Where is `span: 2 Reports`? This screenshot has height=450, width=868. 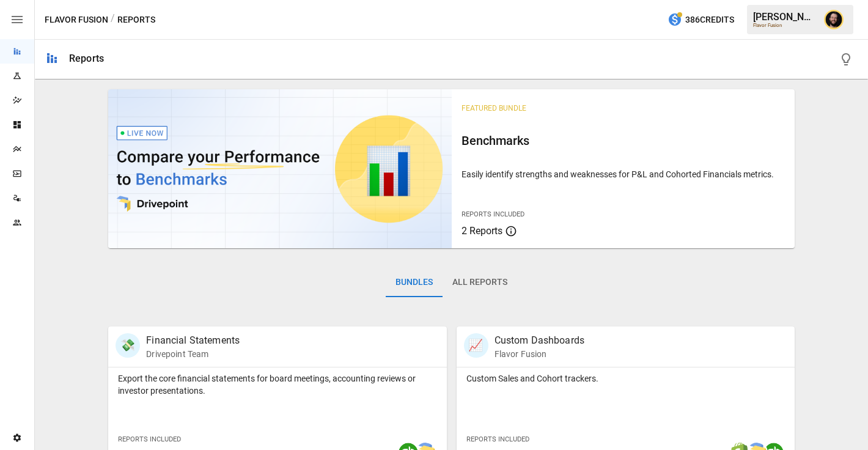
span: 2 Reports is located at coordinates (481, 231).